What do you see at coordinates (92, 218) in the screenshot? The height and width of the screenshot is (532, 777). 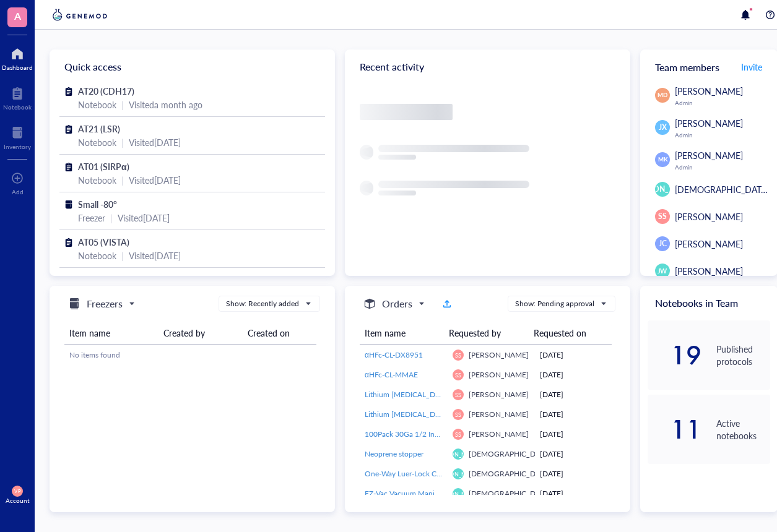 I see `div: Freezer` at bounding box center [92, 218].